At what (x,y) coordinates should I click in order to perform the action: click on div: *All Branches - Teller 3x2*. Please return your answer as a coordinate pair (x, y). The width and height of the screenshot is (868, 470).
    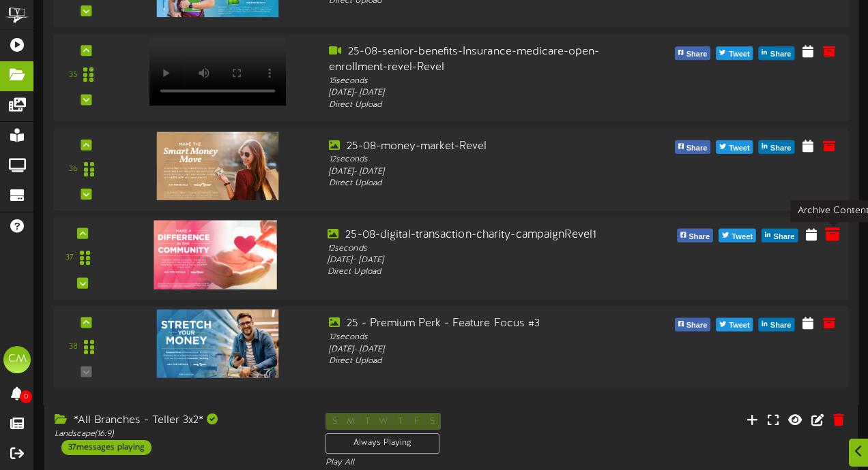
    Looking at the image, I should click on (180, 421).